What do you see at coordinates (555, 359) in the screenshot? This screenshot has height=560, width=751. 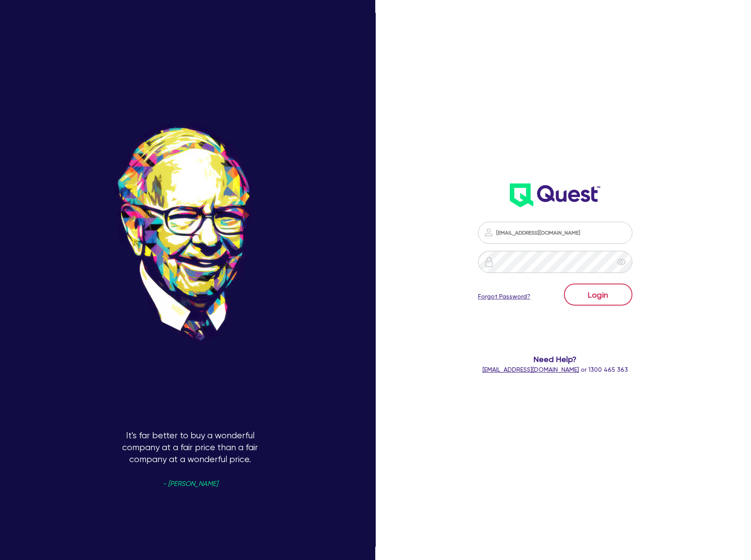 I see `span: Need Help?` at bounding box center [555, 359].